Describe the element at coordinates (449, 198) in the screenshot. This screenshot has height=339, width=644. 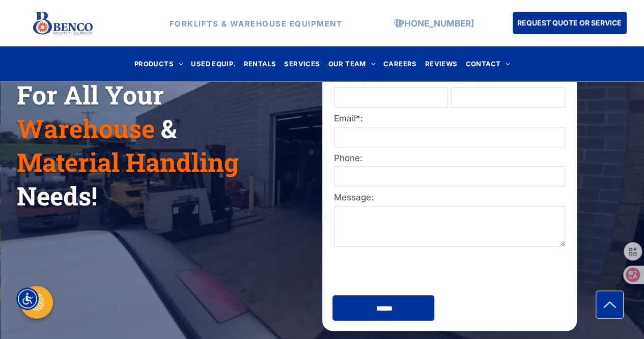
I see `label: Message:` at that location.